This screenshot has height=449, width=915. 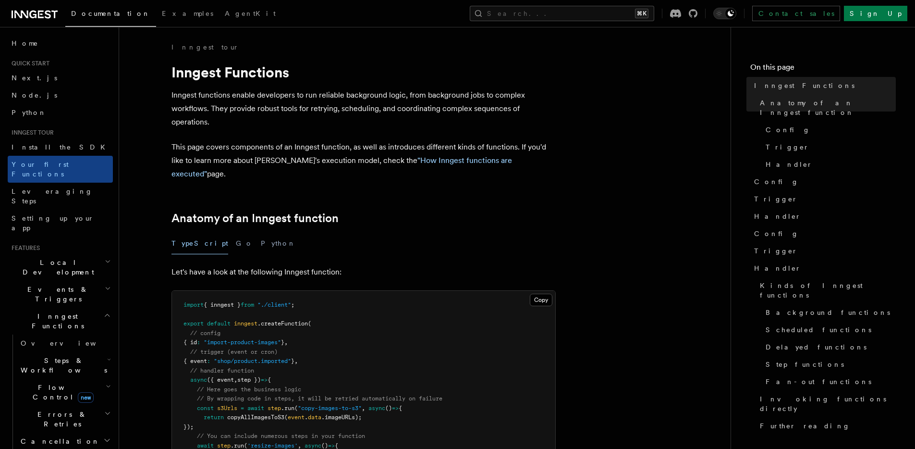 What do you see at coordinates (274, 305) in the screenshot?
I see `span: "./client"` at bounding box center [274, 305].